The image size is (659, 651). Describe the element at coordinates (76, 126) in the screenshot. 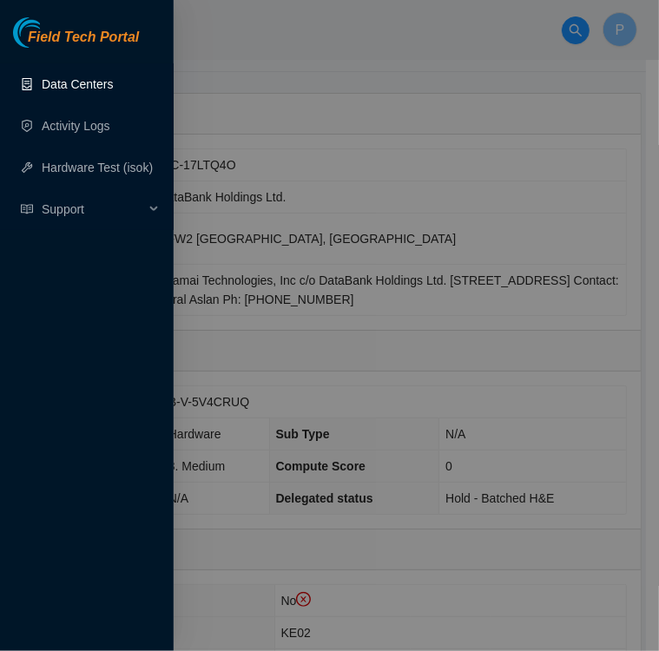

I see `a: Activity Logs` at that location.